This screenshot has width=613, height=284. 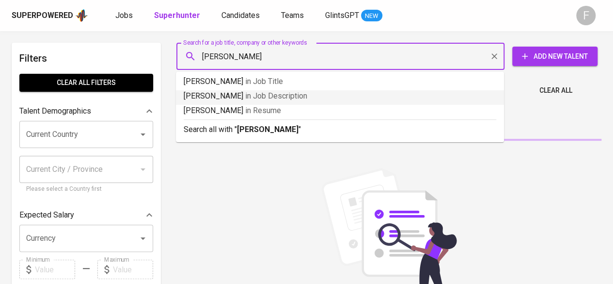 What do you see at coordinates (124, 15) in the screenshot?
I see `span: Jobs` at bounding box center [124, 15].